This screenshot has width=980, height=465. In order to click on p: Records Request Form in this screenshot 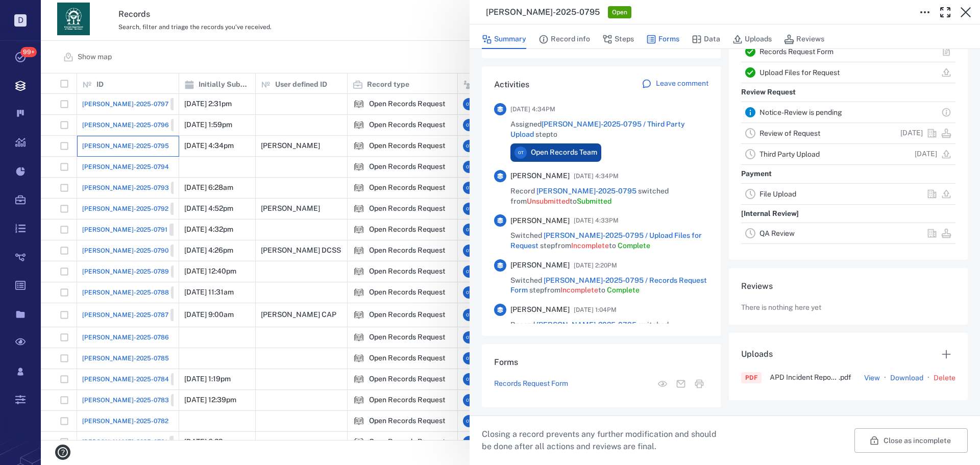, I will do `click(531, 384)`.